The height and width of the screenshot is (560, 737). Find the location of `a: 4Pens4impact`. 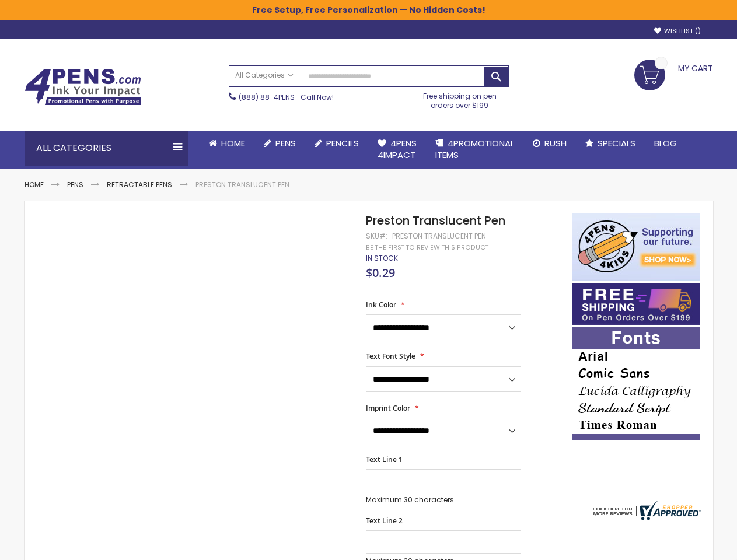

a: 4Pens4impact is located at coordinates (397, 150).